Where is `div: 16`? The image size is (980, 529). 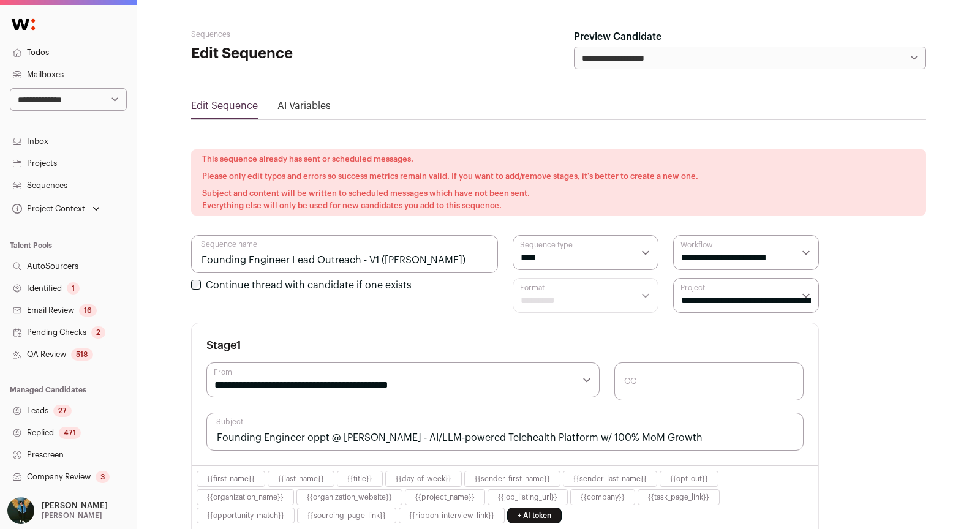 div: 16 is located at coordinates (87, 310).